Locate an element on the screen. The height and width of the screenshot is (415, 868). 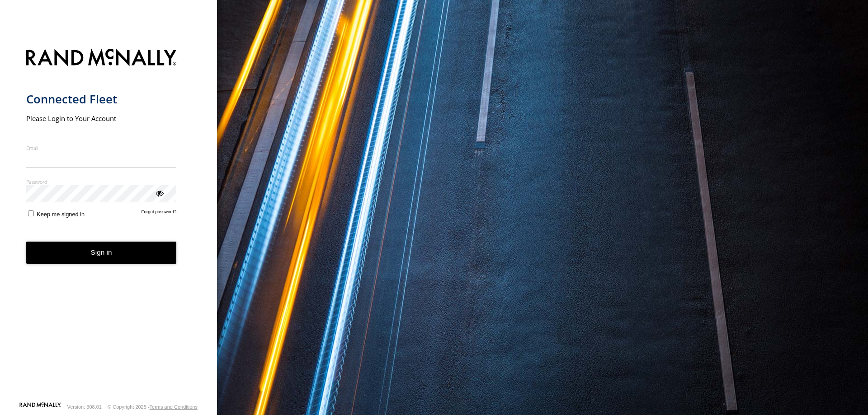
a: Forgot password? is located at coordinates (159, 213).